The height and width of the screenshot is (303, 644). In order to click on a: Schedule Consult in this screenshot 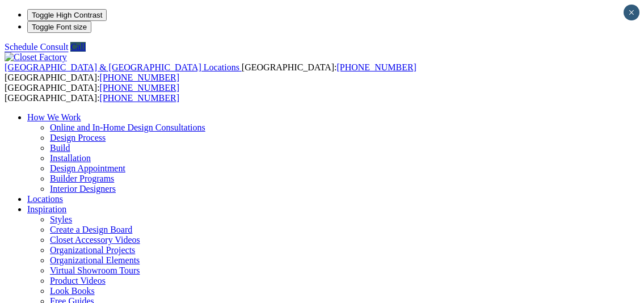, I will do `click(37, 46)`.